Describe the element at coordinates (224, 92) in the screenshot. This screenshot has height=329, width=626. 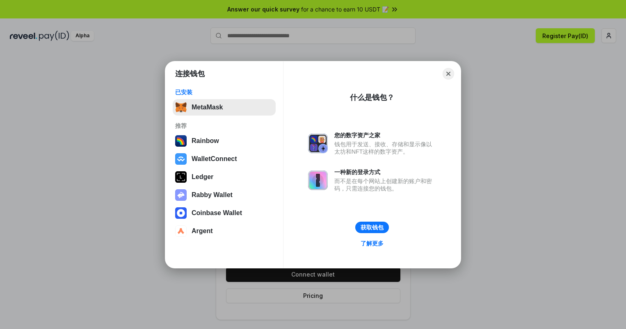
I see `div: 已安装` at that location.